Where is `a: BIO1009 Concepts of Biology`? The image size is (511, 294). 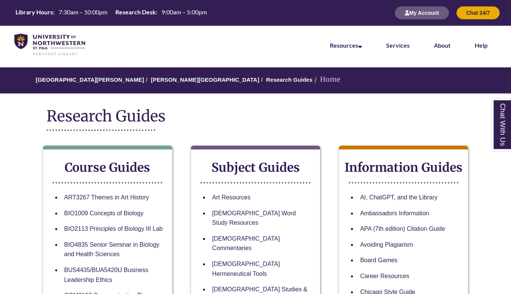
a: BIO1009 Concepts of Biology is located at coordinates (104, 213).